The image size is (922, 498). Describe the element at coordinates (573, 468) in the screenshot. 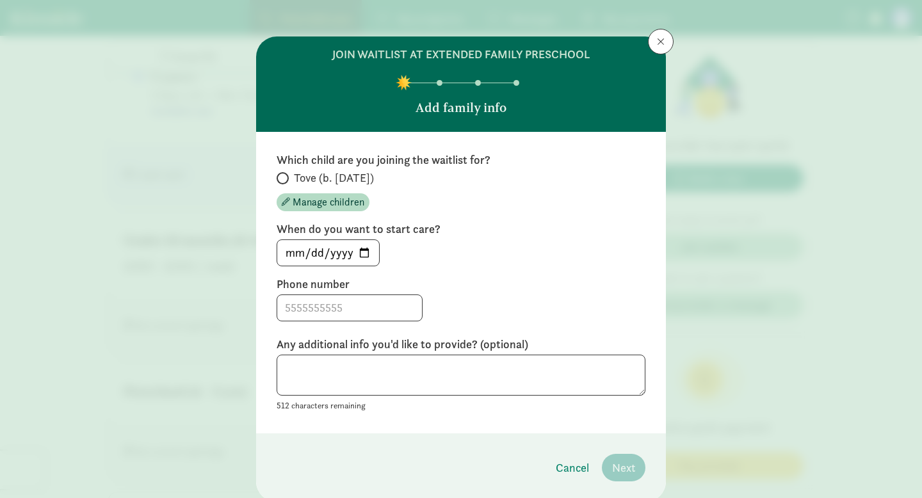

I see `span: Cancel` at that location.